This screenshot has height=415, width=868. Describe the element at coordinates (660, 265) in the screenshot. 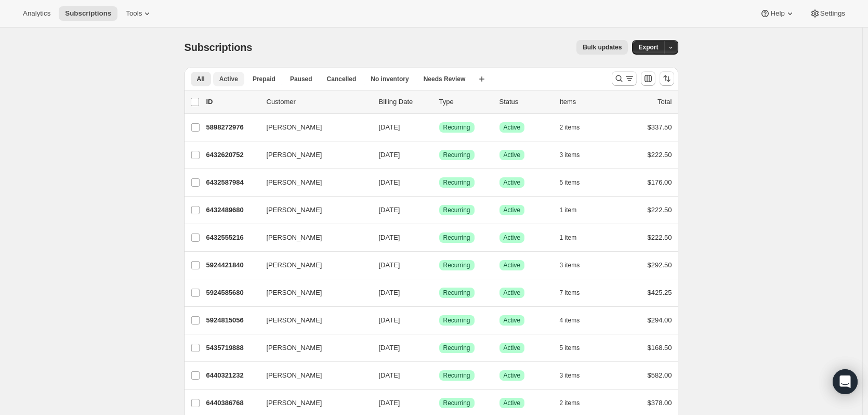

I see `span: $292.50` at that location.